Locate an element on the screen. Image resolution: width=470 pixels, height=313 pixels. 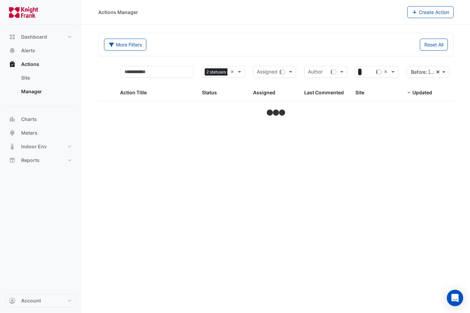
div: Actions is located at coordinates (41, 86).